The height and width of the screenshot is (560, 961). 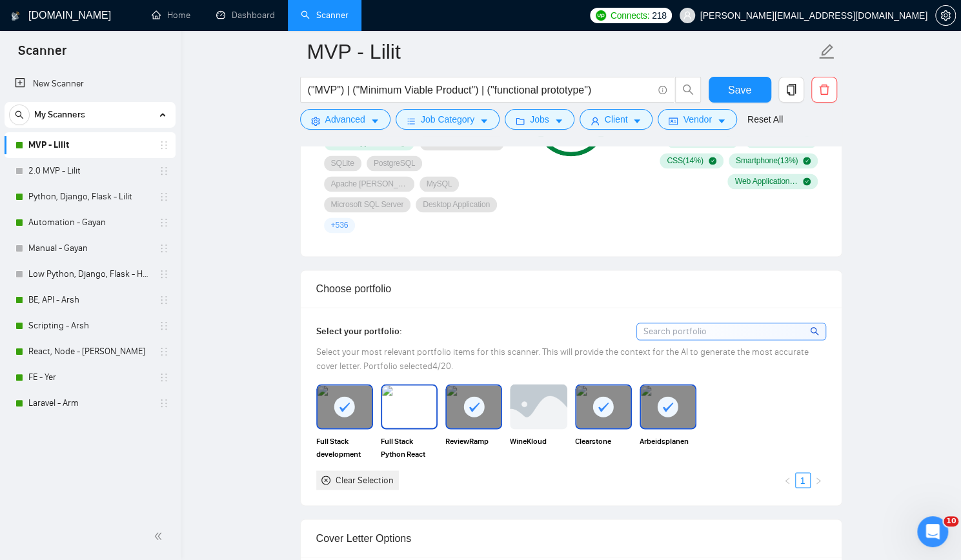 I want to click on span: left, so click(x=788, y=480).